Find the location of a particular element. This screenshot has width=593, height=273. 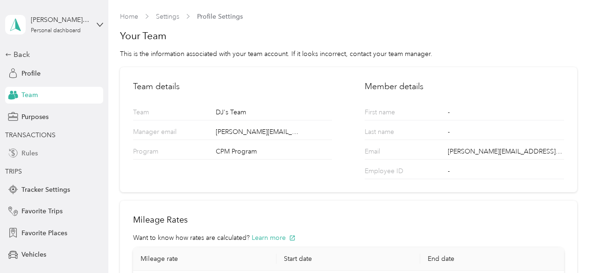

p: Last name is located at coordinates (401, 133).